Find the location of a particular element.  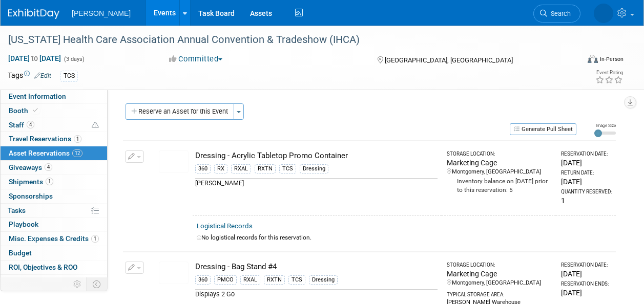

a: Playbook is located at coordinates (54, 224).